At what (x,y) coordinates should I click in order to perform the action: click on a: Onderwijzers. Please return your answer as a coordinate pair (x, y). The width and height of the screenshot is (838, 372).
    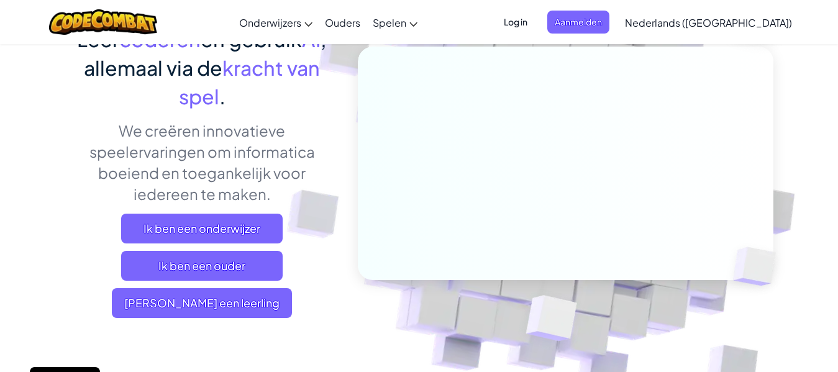
    Looking at the image, I should click on (276, 22).